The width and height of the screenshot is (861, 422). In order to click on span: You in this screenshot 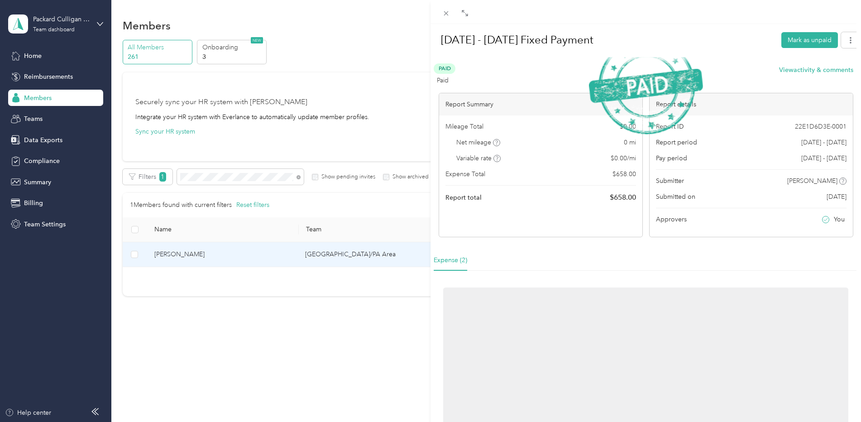, I will do `click(839, 219)`.